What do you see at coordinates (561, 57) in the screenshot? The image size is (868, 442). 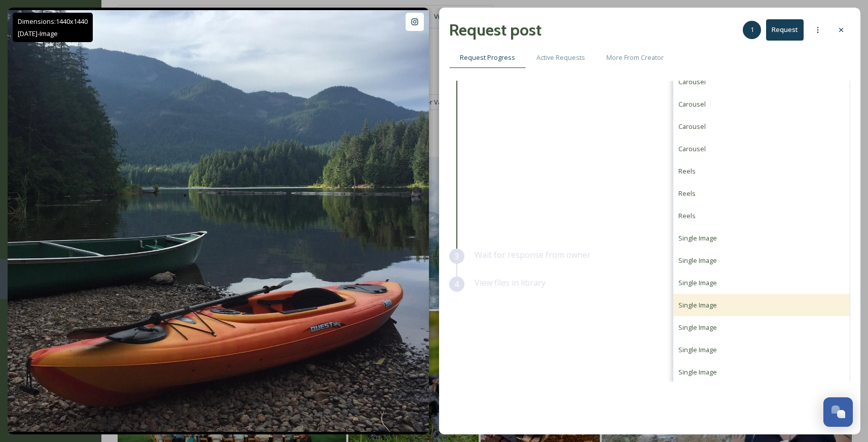 I see `span: Active Requests` at bounding box center [561, 57].